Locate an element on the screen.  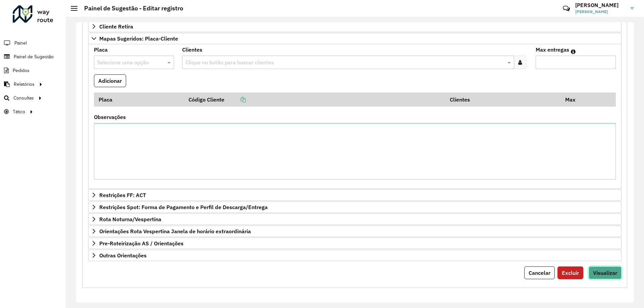
a: Contato Rápido is located at coordinates (567, 8).